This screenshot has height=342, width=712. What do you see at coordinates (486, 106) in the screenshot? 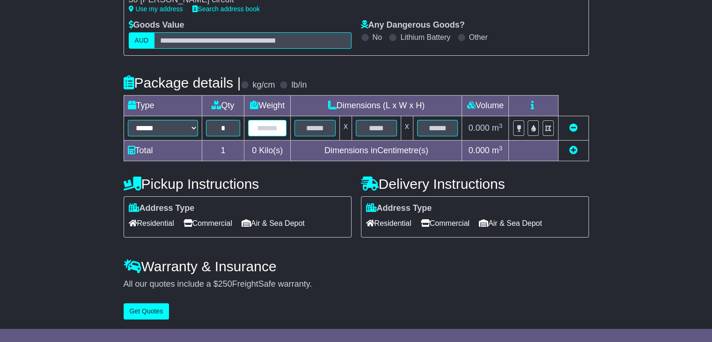
I see `td: Volume` at bounding box center [486, 106].